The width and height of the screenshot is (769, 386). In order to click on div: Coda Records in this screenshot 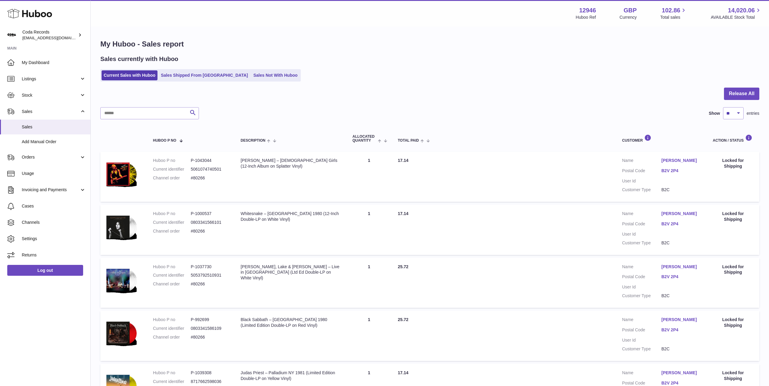, I will do `click(50, 35)`.